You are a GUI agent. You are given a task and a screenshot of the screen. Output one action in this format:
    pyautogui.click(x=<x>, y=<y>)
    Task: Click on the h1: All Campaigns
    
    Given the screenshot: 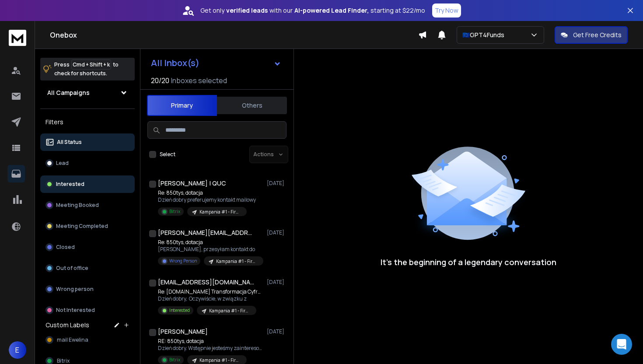 What is the action you would take?
    pyautogui.click(x=68, y=93)
    